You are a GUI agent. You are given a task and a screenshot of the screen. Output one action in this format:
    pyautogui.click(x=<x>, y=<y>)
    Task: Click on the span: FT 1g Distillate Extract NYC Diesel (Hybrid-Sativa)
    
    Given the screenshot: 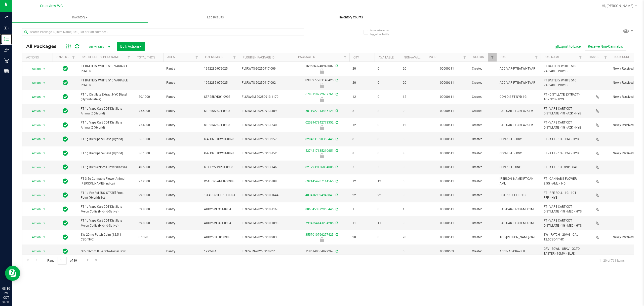 What is the action you would take?
    pyautogui.click(x=105, y=97)
    